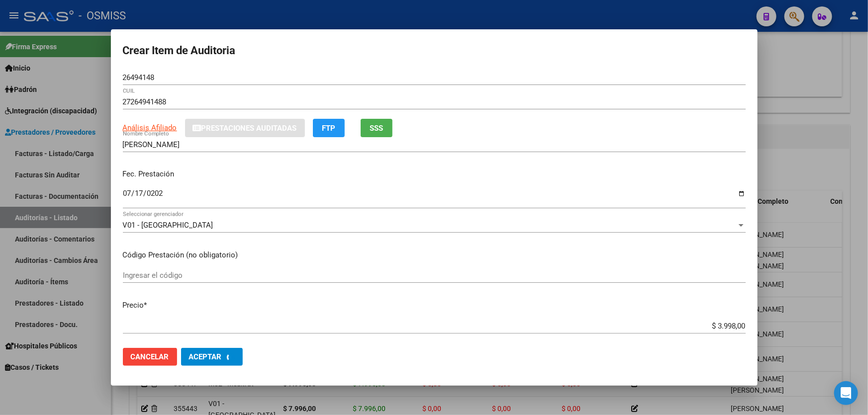  I want to click on button: Prestaciones Auditadas, so click(245, 128).